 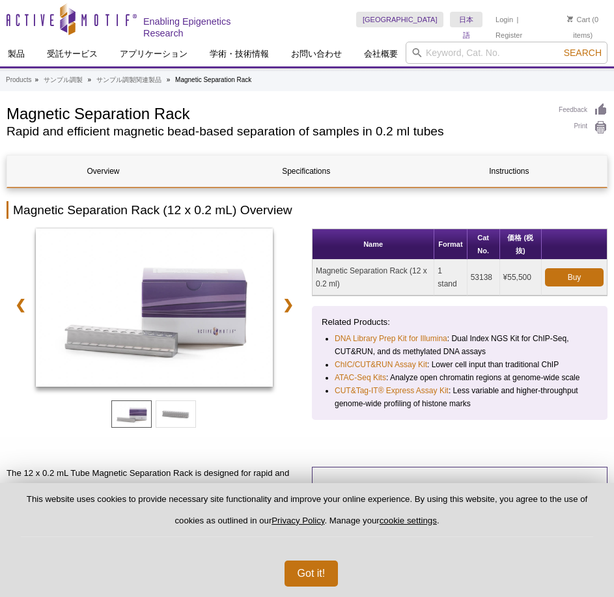 What do you see at coordinates (484, 244) in the screenshot?
I see `th: Cat No.` at bounding box center [484, 244].